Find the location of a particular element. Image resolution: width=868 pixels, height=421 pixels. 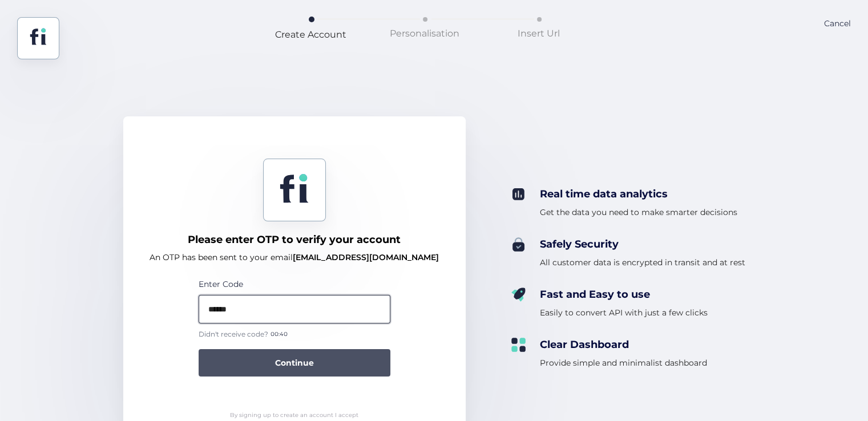

div: Enter Code is located at coordinates (295, 284).